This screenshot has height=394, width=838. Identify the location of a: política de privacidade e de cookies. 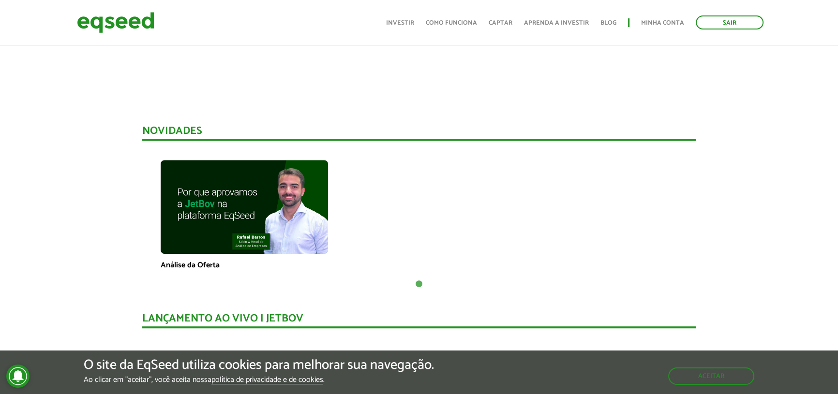
(267, 380).